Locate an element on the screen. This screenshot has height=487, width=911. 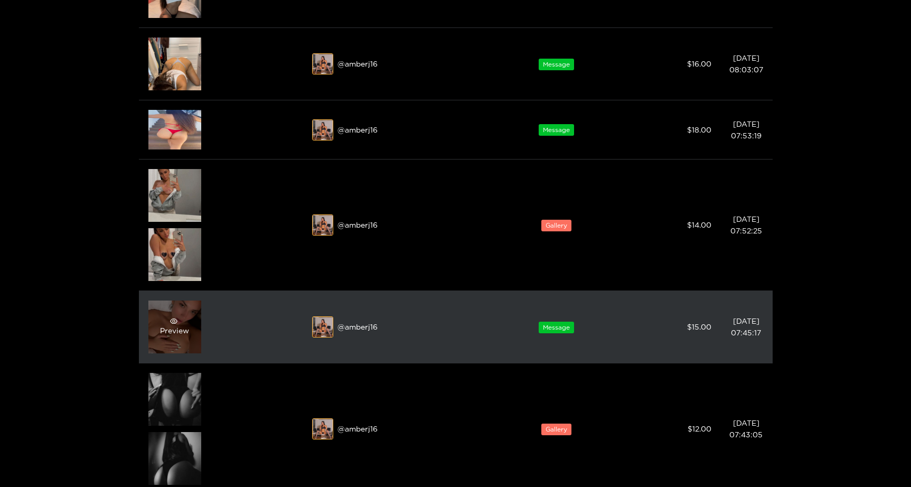
div: Preview is located at coordinates (174, 327).